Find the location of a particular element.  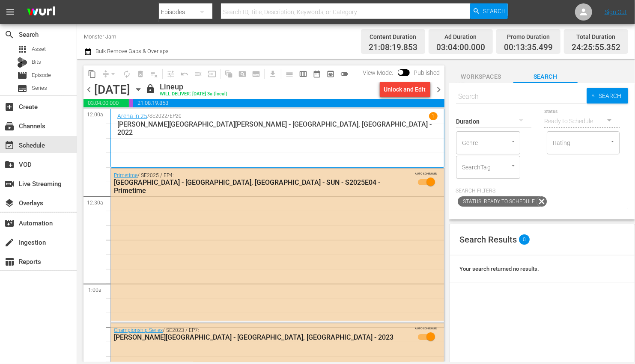

span: View Backup is located at coordinates (331, 74).